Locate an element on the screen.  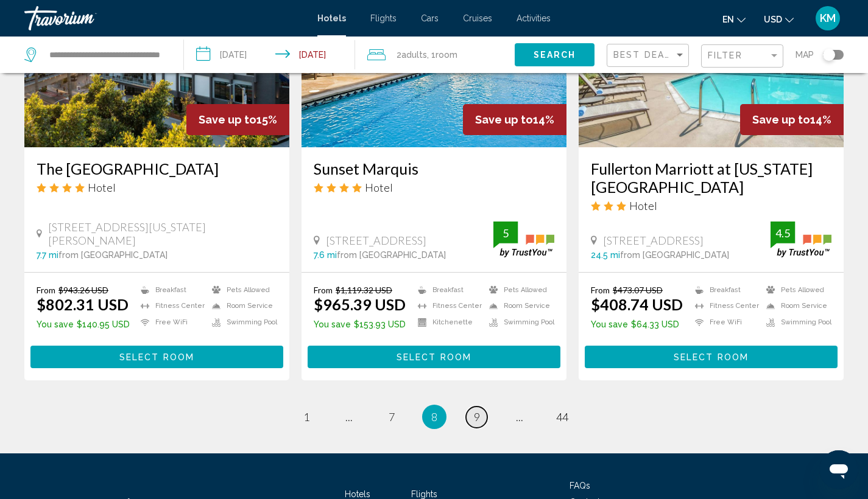
span: 9 is located at coordinates (477, 417).